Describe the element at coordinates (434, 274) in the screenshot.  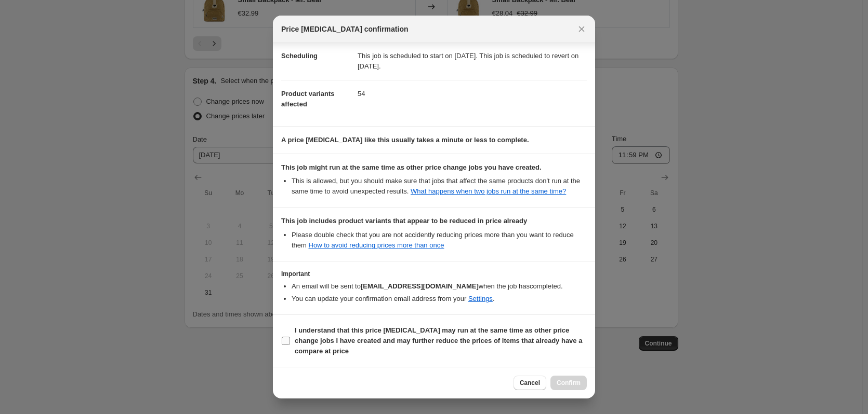
I see `h3: Important` at that location.